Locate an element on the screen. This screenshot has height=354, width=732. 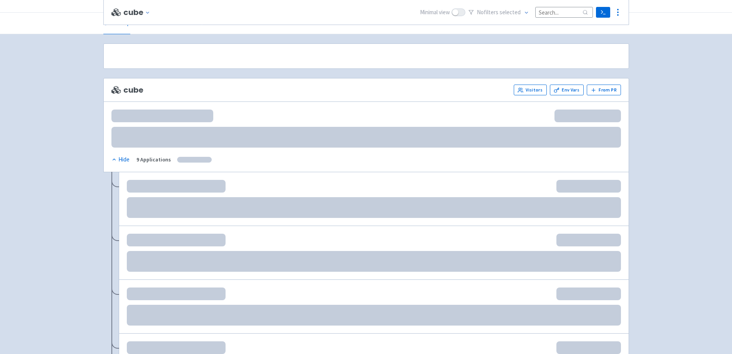
input: Search... is located at coordinates (564, 12).